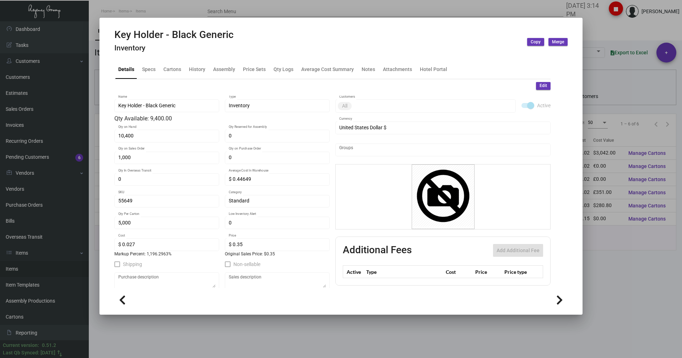 This screenshot has height=358, width=682. I want to click on div: History, so click(197, 69).